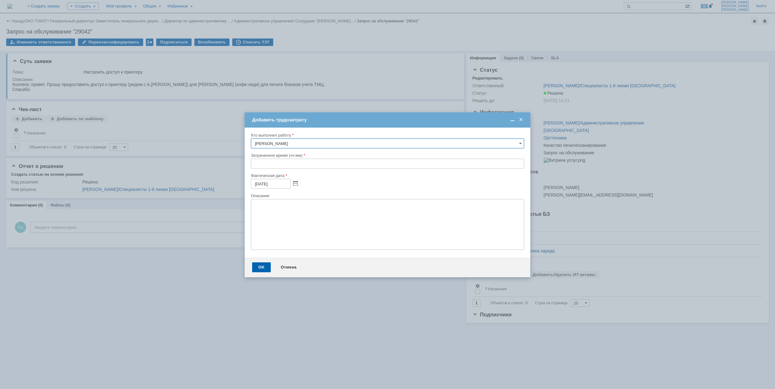 This screenshot has height=389, width=775. What do you see at coordinates (387, 196) in the screenshot?
I see `div: Описание` at bounding box center [387, 196].